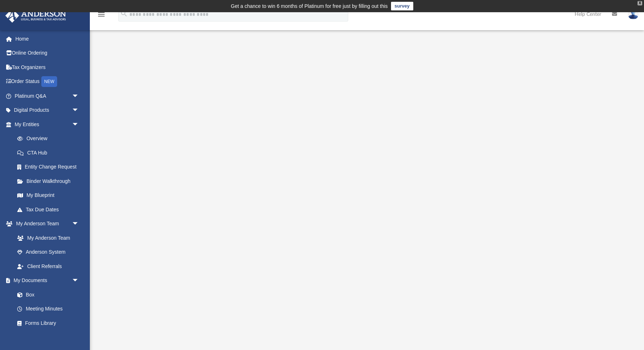 The height and width of the screenshot is (350, 644). I want to click on a: Online Ordering, so click(47, 53).